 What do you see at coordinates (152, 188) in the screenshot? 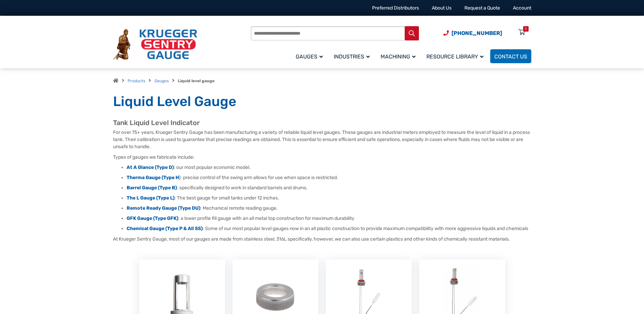
I see `strong: Barrel Gauge (Type B)` at bounding box center [152, 188].